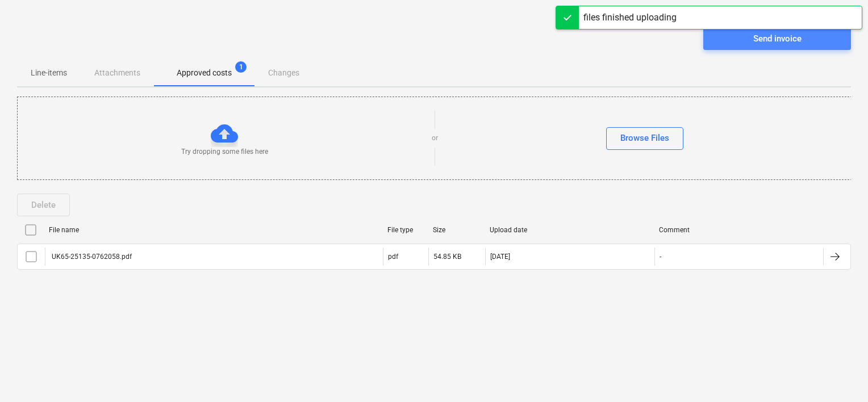 This screenshot has height=402, width=868. I want to click on div: pdf, so click(393, 257).